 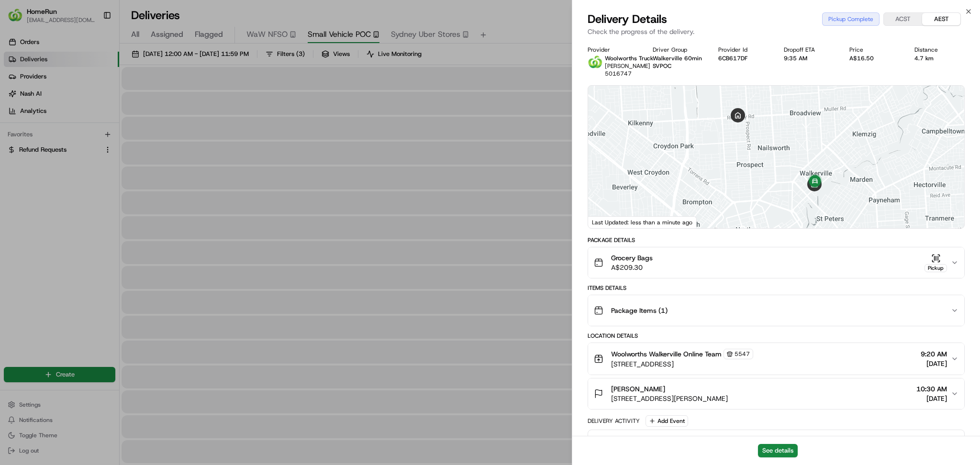 What do you see at coordinates (776, 336) in the screenshot?
I see `div: Location Details` at bounding box center [776, 336].